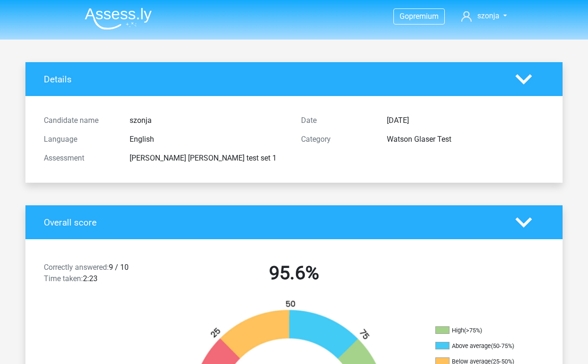  Describe the element at coordinates (101, 275) in the screenshot. I see `div: 9 / 10 2:23` at that location.